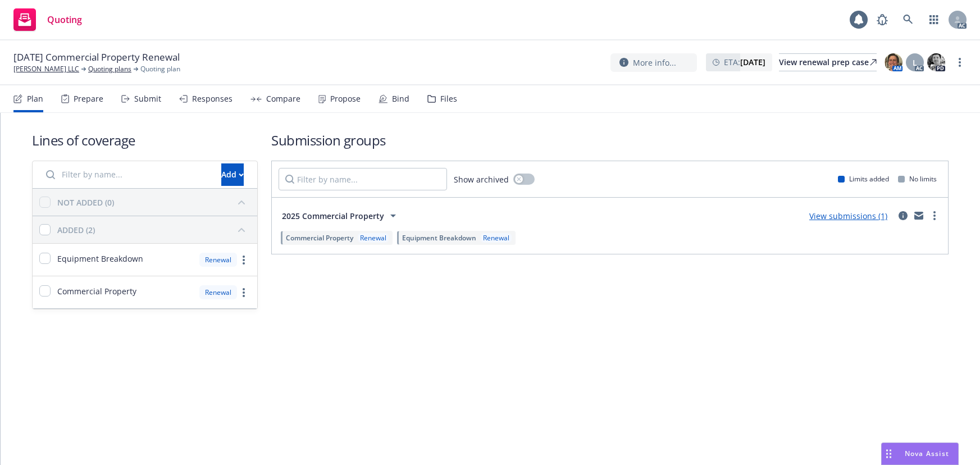  Describe the element at coordinates (654, 62) in the screenshot. I see `span: More info...` at that location.